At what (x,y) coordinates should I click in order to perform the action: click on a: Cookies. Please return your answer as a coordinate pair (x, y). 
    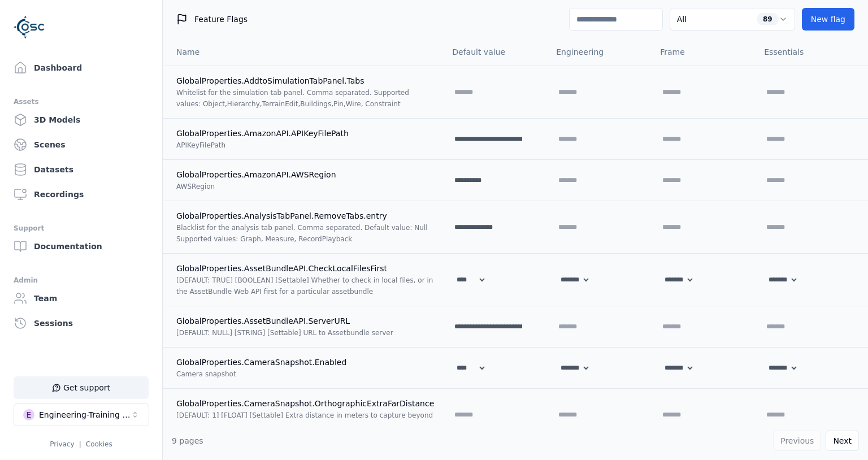
    Looking at the image, I should click on (99, 444).